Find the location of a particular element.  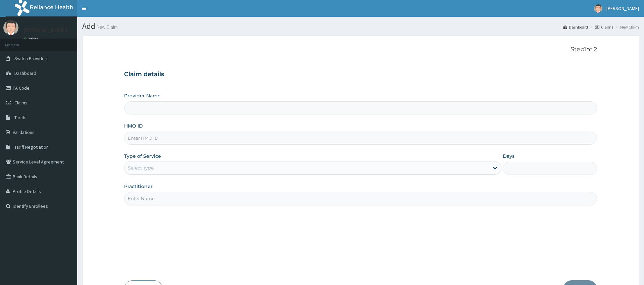

input: Enter Name is located at coordinates (360, 198).